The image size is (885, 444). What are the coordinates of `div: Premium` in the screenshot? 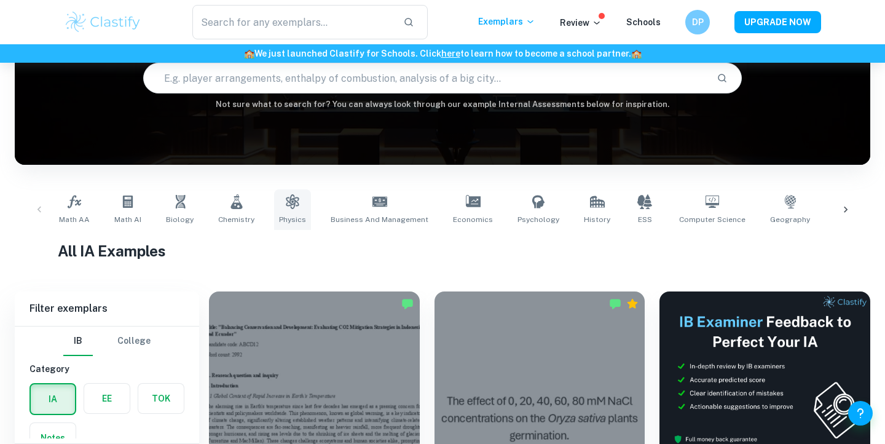 It's located at (632, 304).